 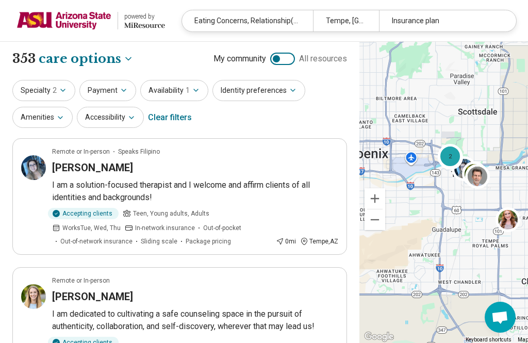 What do you see at coordinates (83, 213) in the screenshot?
I see `div: Accepting clients` at bounding box center [83, 213].